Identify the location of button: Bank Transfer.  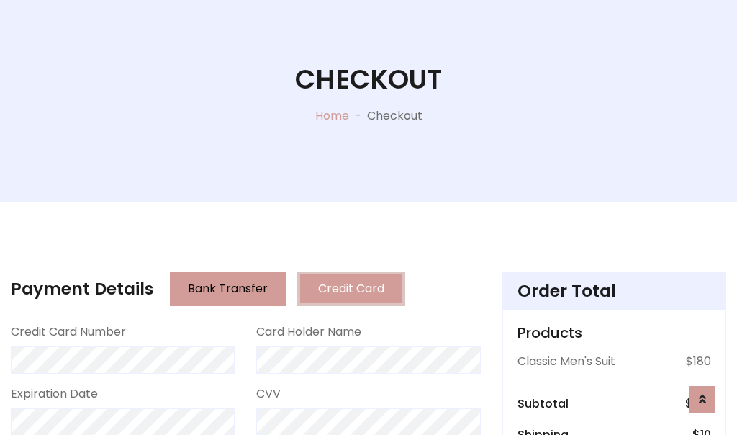
(227, 289).